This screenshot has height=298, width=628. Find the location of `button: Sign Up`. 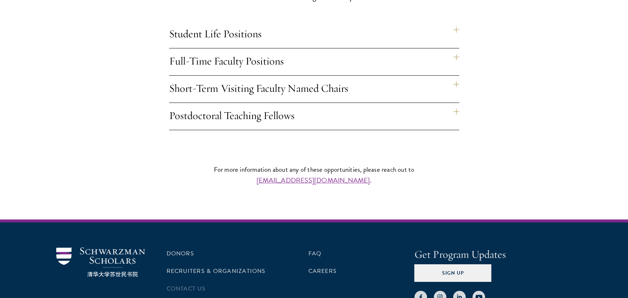

button: Sign Up is located at coordinates (453, 273).